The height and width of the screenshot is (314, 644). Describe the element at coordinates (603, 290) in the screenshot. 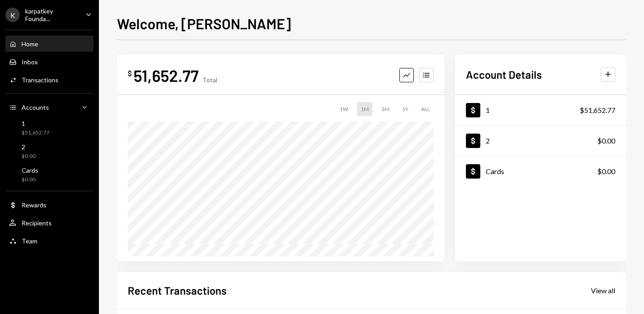

I see `a: View all` at that location.